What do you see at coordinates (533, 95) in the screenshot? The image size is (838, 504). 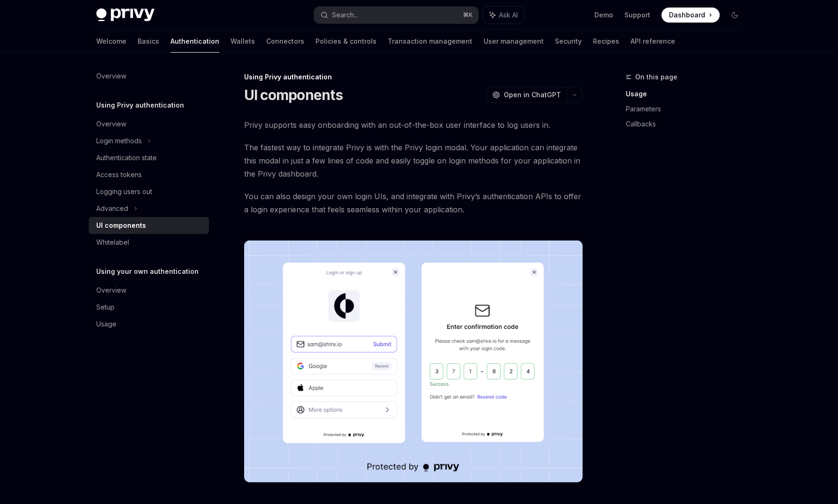 I see `span: Open in ChatGPT` at bounding box center [533, 95].